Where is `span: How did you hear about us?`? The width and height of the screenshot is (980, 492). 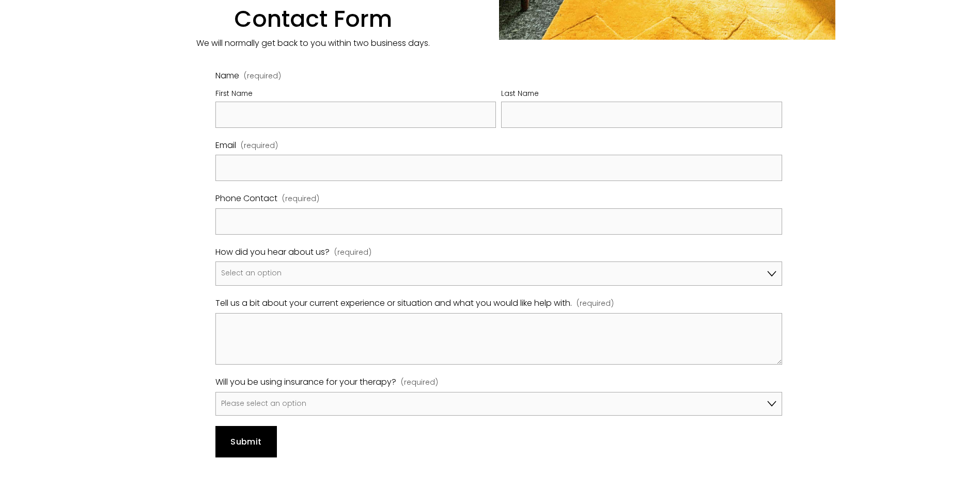
span: How did you hear about us? is located at coordinates (272, 252).